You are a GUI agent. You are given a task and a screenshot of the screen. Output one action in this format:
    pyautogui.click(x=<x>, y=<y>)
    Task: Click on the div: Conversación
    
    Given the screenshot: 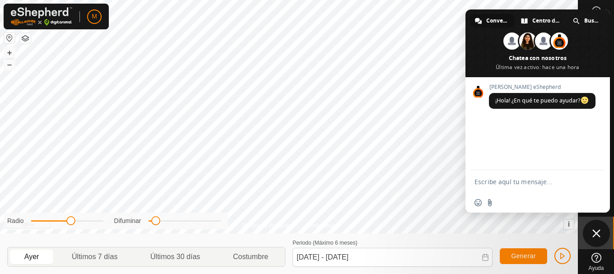 What is the action you would take?
    pyautogui.click(x=492, y=21)
    